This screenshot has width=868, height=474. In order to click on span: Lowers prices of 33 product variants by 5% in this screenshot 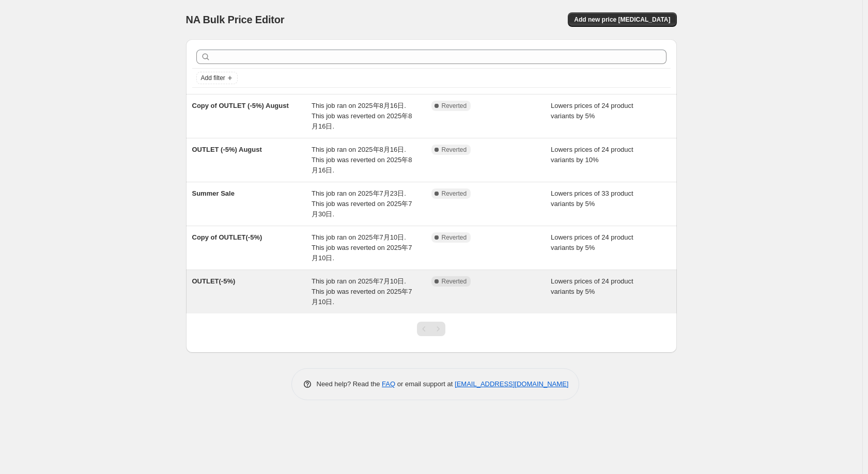, I will do `click(592, 198)`.